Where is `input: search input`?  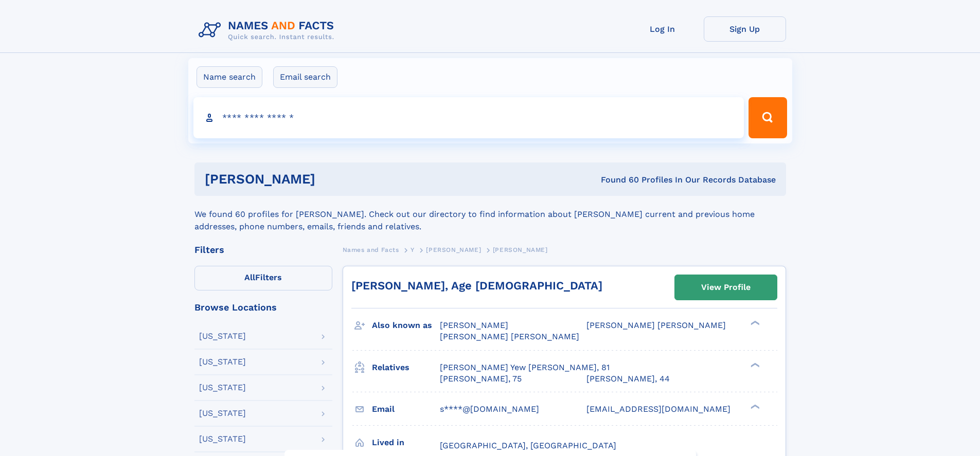 input: search input is located at coordinates (469, 118).